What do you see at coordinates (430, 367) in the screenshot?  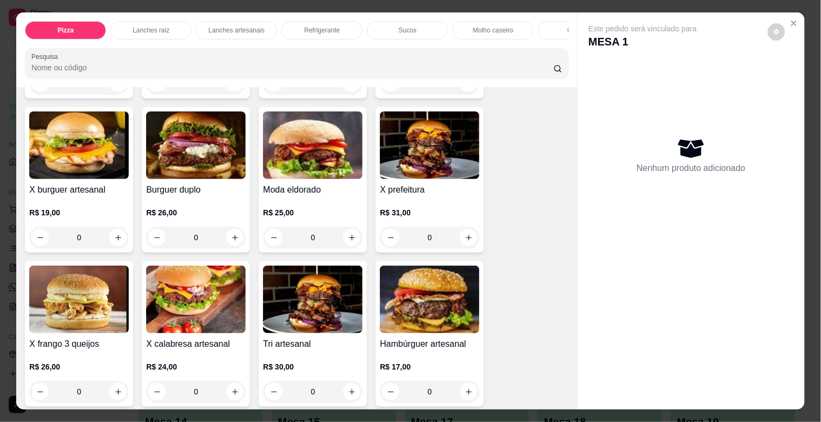 I see `p: R$ 17,00` at bounding box center [430, 367].